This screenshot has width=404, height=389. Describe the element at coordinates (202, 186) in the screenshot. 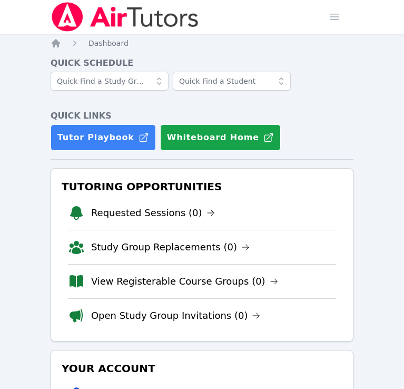

I see `h3: Tutoring Opportunities` at that location.